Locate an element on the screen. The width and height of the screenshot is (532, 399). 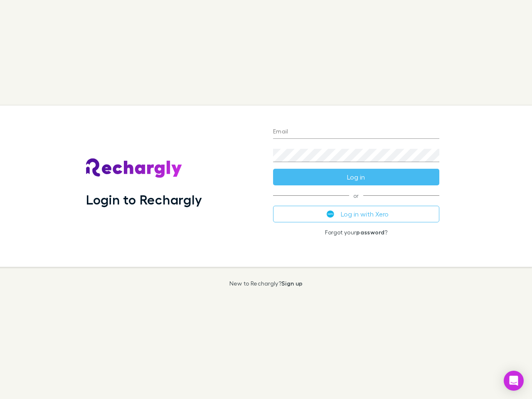
p: Forgot your ? is located at coordinates (356, 233).